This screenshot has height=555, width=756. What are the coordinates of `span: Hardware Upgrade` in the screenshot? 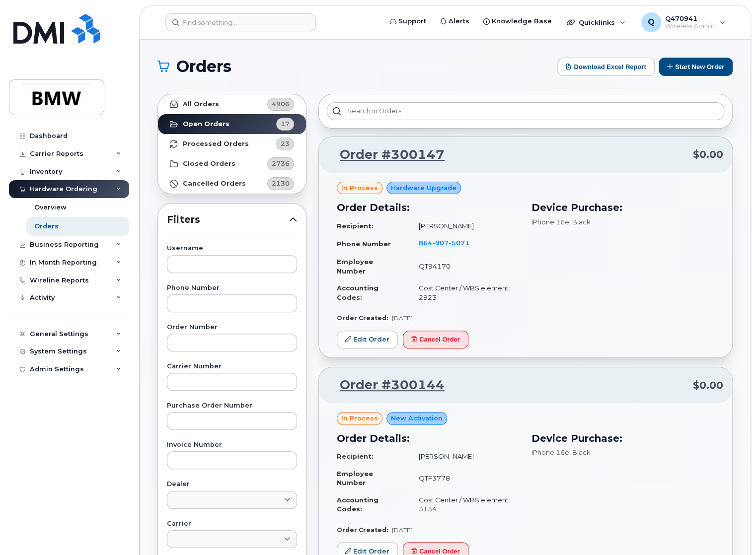 It's located at (424, 188).